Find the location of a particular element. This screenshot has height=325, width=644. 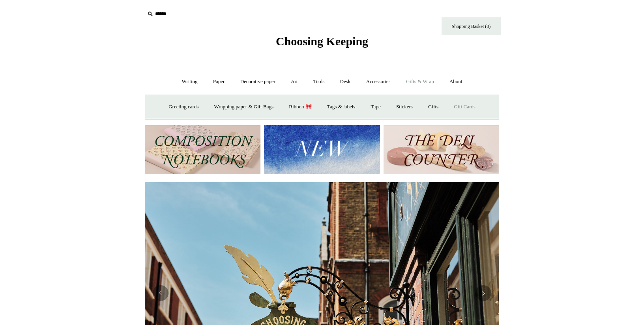

a: Wrapping paper & Gift Bags is located at coordinates (244, 107).